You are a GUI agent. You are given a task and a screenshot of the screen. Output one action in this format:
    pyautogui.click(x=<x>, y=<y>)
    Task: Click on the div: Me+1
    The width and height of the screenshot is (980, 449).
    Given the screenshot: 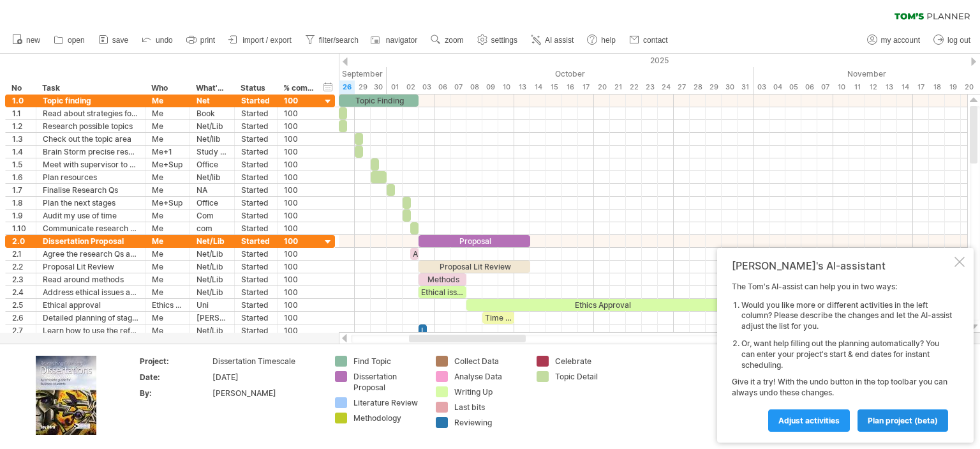 What is the action you would take?
    pyautogui.click(x=167, y=151)
    